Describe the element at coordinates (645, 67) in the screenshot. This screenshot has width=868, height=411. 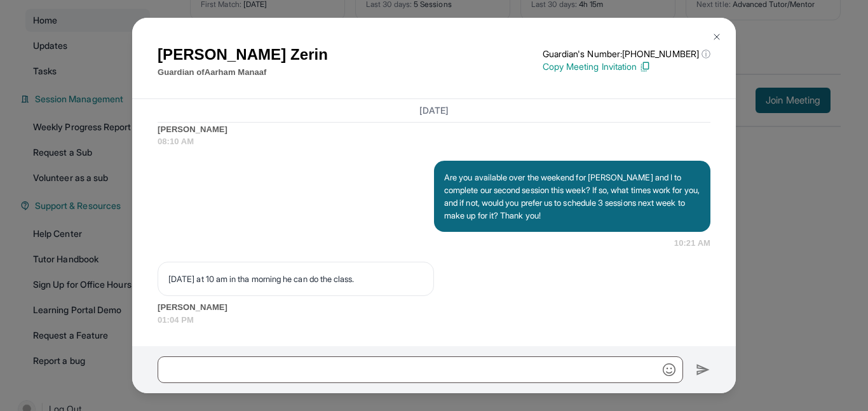
I see `img: Copy Icon` at that location.